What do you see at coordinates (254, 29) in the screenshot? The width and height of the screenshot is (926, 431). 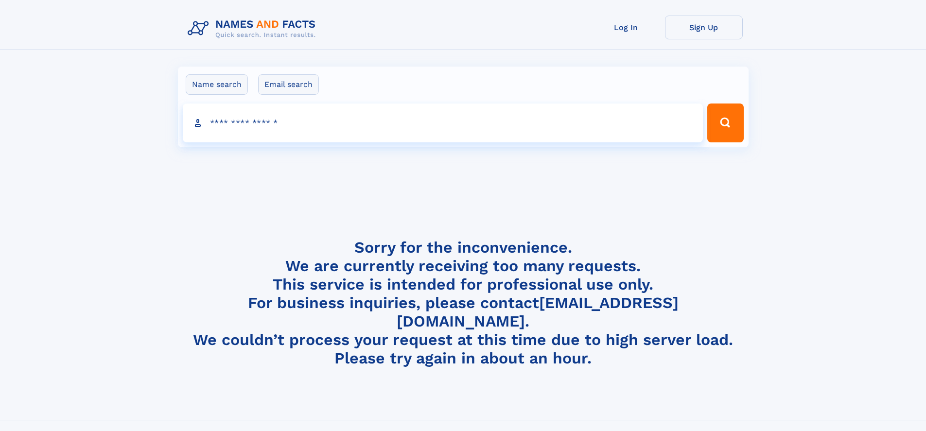 I see `img: Logo Names and Facts` at bounding box center [254, 29].